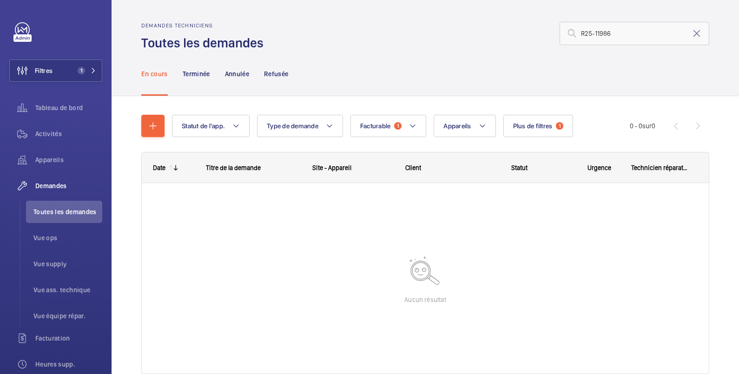 The width and height of the screenshot is (739, 374). I want to click on button: Statut de l'app., so click(211, 126).